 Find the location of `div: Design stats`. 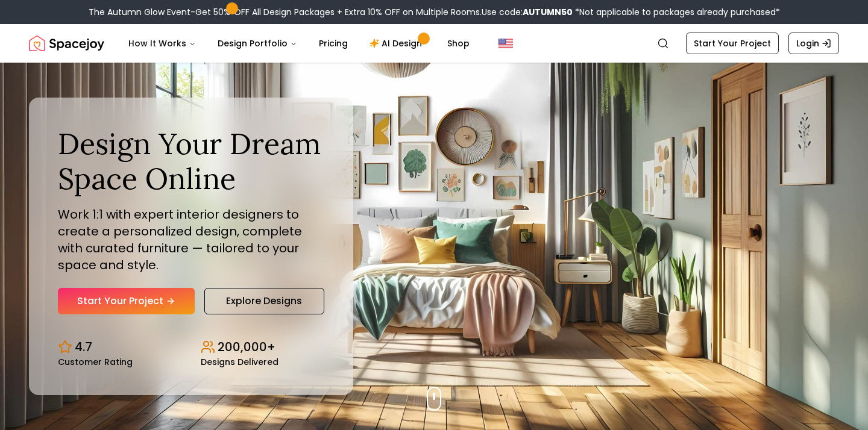

div: Design stats is located at coordinates (191, 347).